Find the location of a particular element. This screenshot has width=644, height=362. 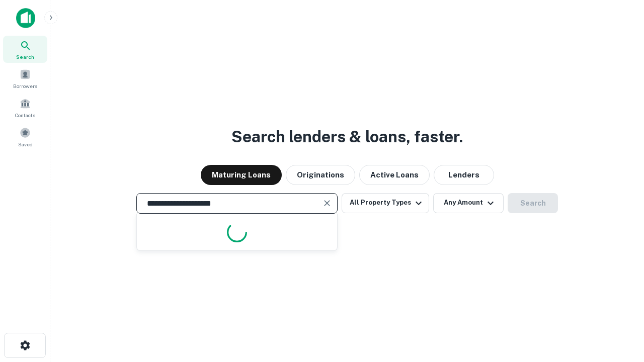

a: Saved is located at coordinates (25, 137).